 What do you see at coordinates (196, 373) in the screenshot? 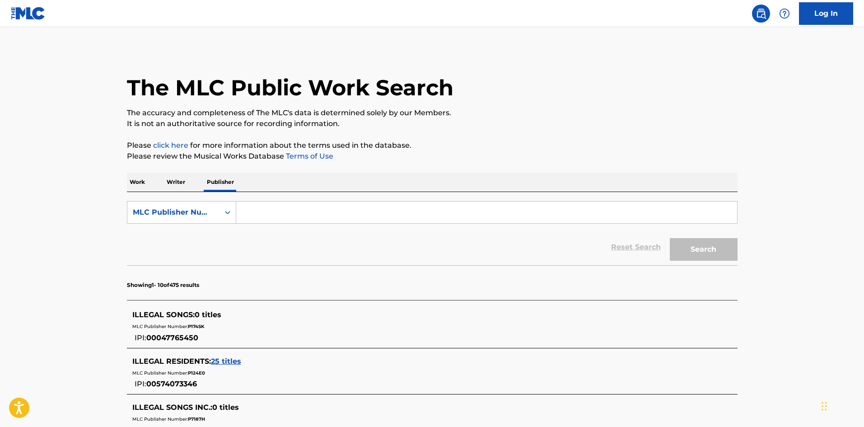
I see `span: P124E0` at bounding box center [196, 373].